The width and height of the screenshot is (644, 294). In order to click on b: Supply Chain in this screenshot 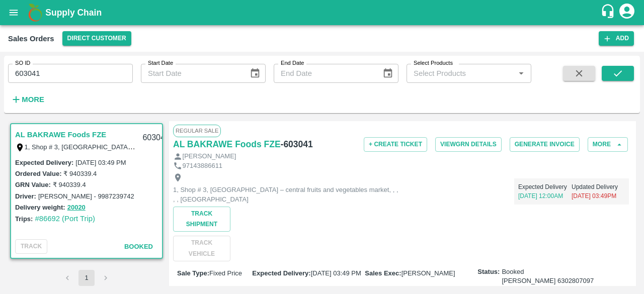, I will do `click(74, 13)`.